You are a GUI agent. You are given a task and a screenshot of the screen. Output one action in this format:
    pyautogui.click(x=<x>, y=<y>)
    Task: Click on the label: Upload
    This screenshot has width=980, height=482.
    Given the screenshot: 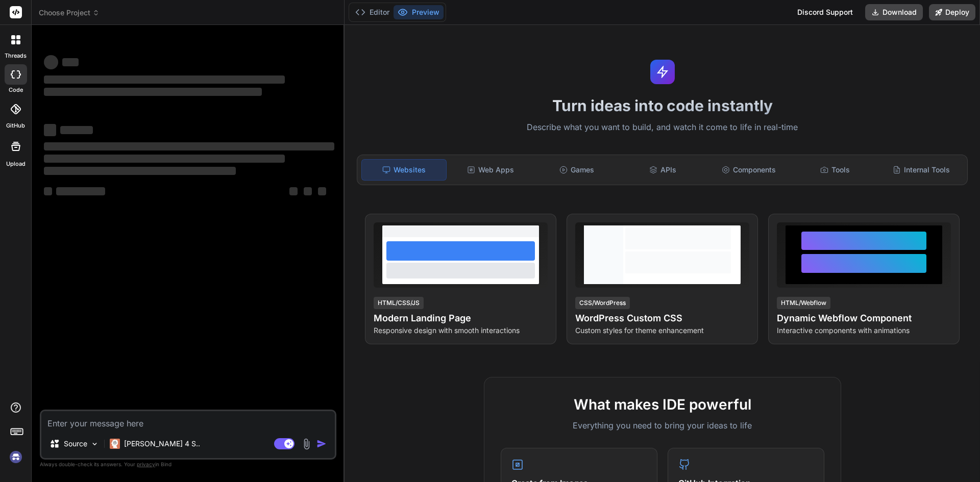 What is the action you would take?
    pyautogui.click(x=16, y=164)
    